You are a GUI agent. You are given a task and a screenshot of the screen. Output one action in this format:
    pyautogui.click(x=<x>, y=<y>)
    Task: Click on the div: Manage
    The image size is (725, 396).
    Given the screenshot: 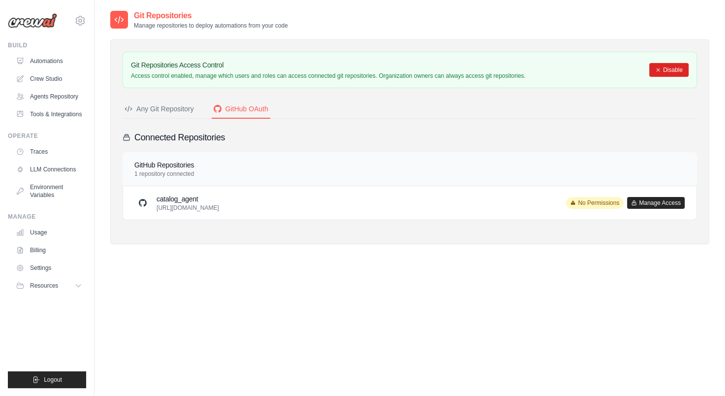 What is the action you would take?
    pyautogui.click(x=47, y=217)
    